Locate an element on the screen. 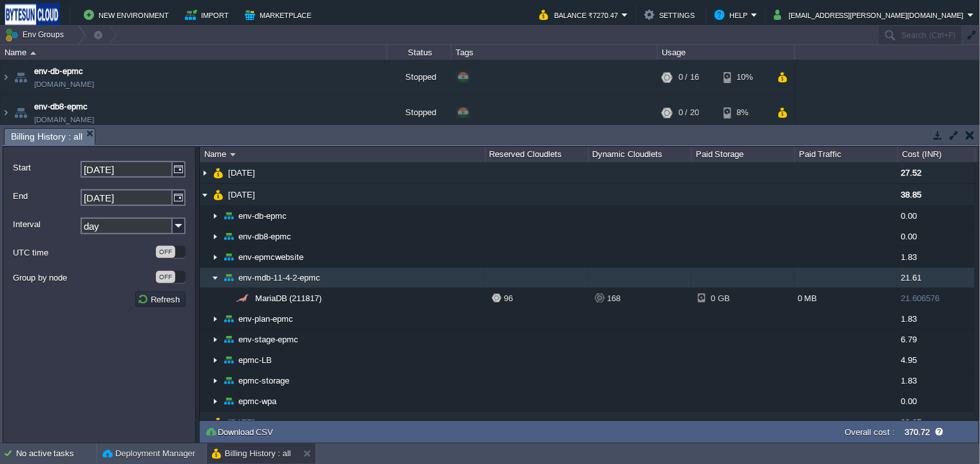 This screenshot has width=980, height=464. button: Settings is located at coordinates (671, 15).